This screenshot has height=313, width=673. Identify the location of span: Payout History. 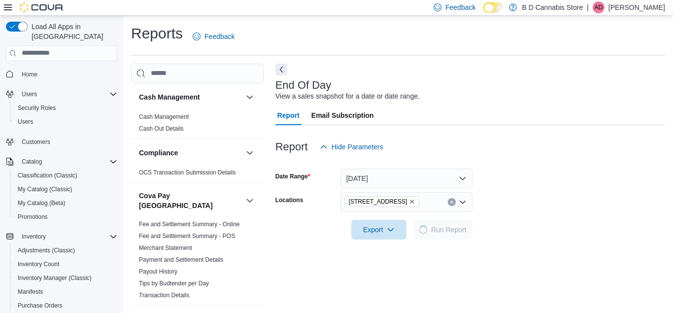
(158, 272).